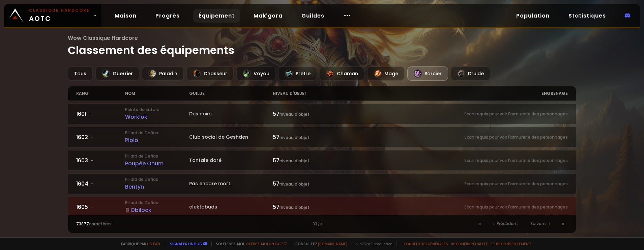 The width and height of the screenshot is (644, 250). I want to click on font: Classique Hardcore, so click(59, 10).